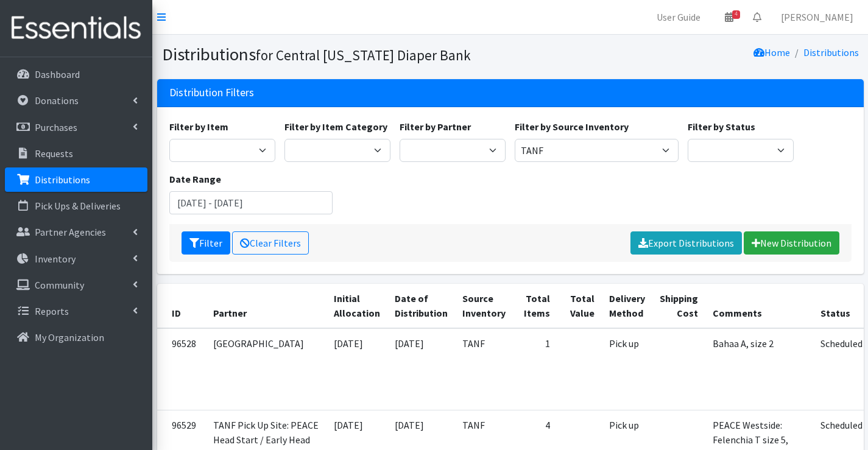  What do you see at coordinates (57, 100) in the screenshot?
I see `p: Donations` at bounding box center [57, 100].